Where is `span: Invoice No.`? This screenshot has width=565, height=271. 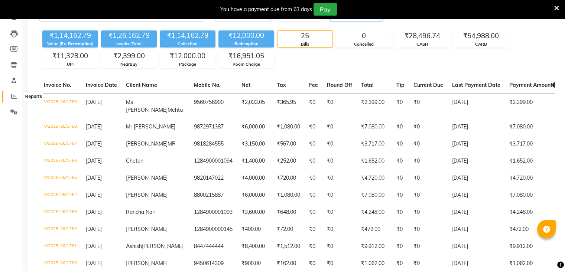 span: Invoice No. is located at coordinates (58, 85).